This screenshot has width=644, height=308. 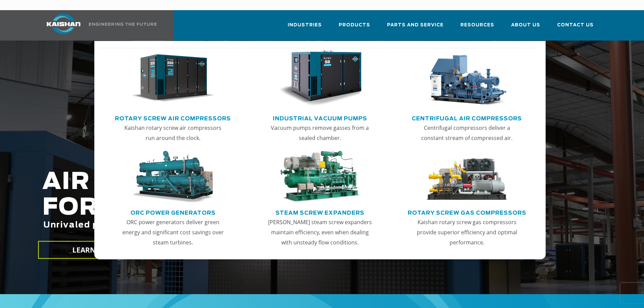 I want to click on span: Industries, so click(x=305, y=25).